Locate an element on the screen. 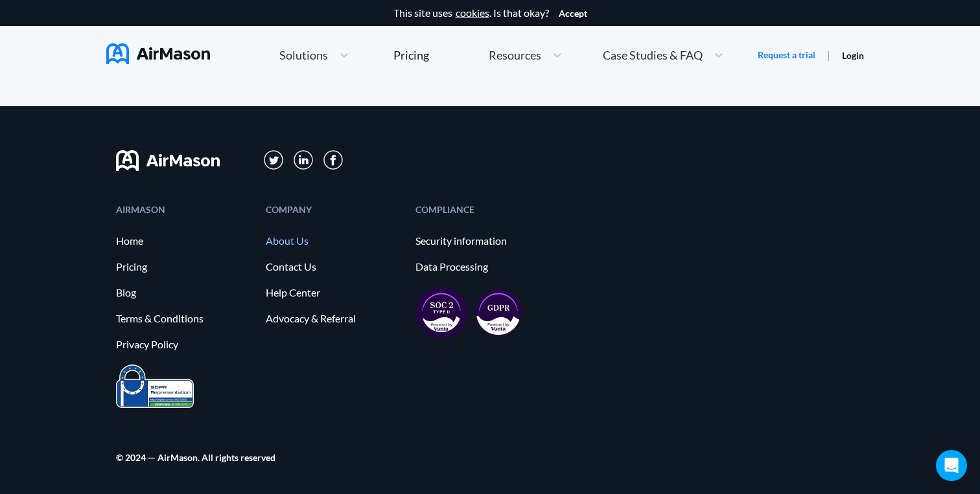 Image resolution: width=980 pixels, height=494 pixels. img: prighter-certificate-eu-7c0b0bead1821e86115914626e15d079.png is located at coordinates (155, 386).